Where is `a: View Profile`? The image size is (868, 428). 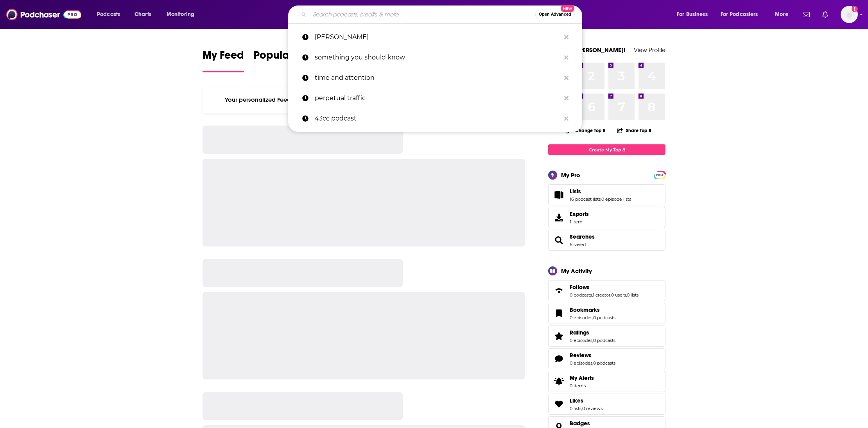
a: View Profile is located at coordinates (649, 49).